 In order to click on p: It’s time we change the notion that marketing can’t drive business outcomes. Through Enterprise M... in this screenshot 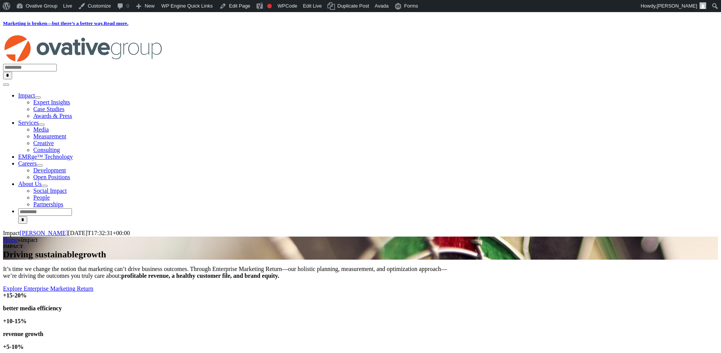, I will do `click(230, 273)`.